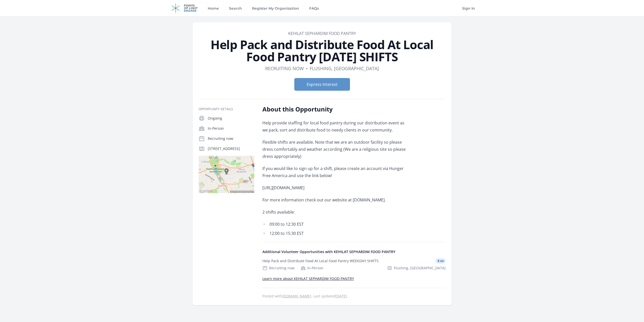 This screenshot has width=644, height=322. I want to click on div: Help Pack and Distribute Food At Local Food Pantry WEEKDAY SHIFTS, so click(321, 261).